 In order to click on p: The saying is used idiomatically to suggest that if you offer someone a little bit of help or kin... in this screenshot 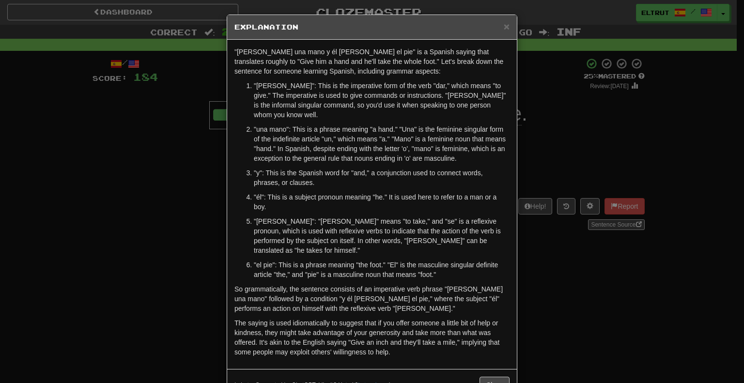, I will do `click(372, 338)`.